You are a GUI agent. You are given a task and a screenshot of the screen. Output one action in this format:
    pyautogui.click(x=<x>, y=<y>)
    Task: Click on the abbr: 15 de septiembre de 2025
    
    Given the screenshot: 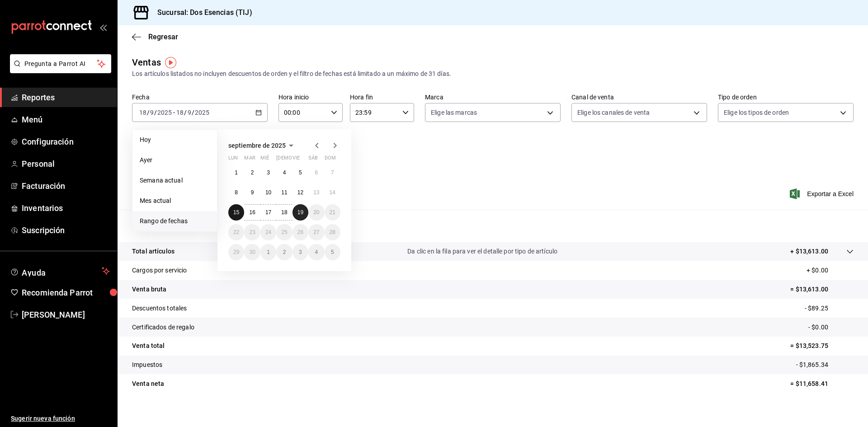 What is the action you would take?
    pyautogui.click(x=236, y=213)
    